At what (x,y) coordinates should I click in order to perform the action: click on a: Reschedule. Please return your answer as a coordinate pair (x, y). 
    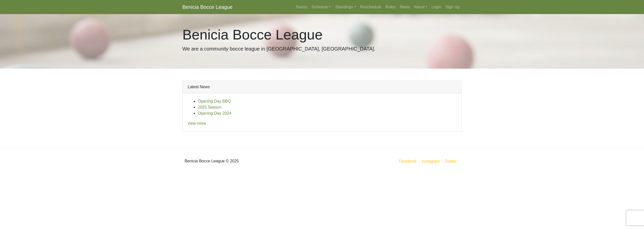
    Looking at the image, I should click on (371, 7).